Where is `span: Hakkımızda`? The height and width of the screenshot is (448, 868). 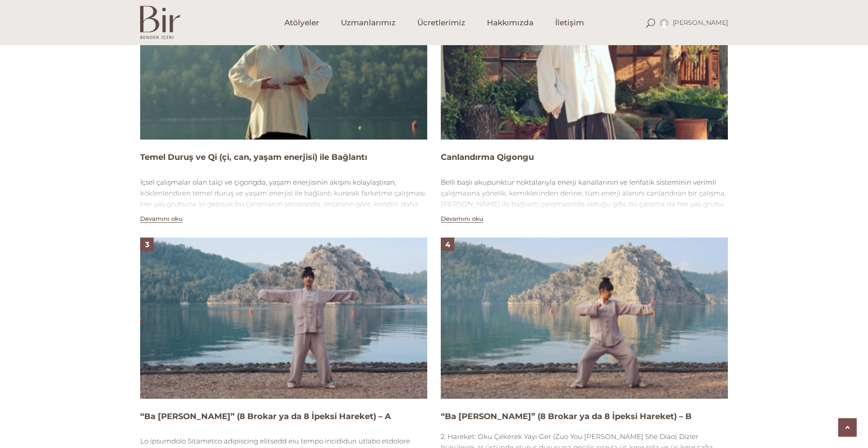
span: Hakkımızda is located at coordinates (510, 23).